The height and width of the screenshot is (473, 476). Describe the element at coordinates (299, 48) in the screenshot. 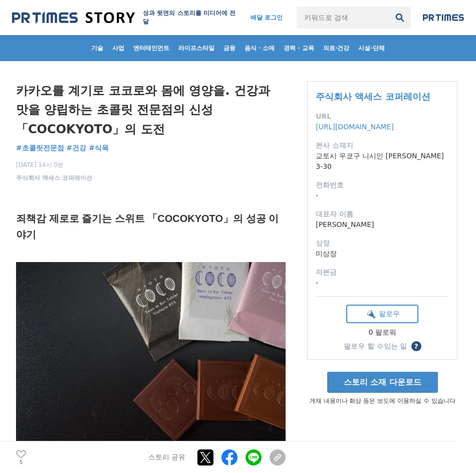

I see `font: 경력 · 교육` at that location.